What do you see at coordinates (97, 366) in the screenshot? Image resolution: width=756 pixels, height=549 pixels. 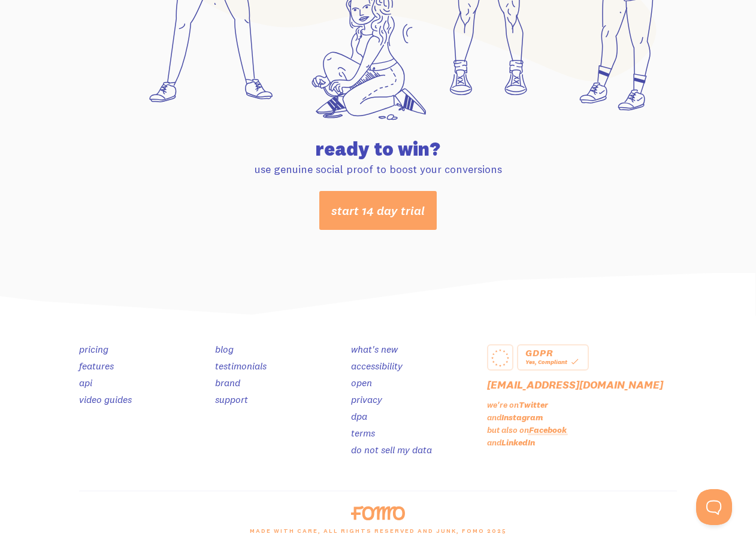 I see `a: features` at bounding box center [97, 366].